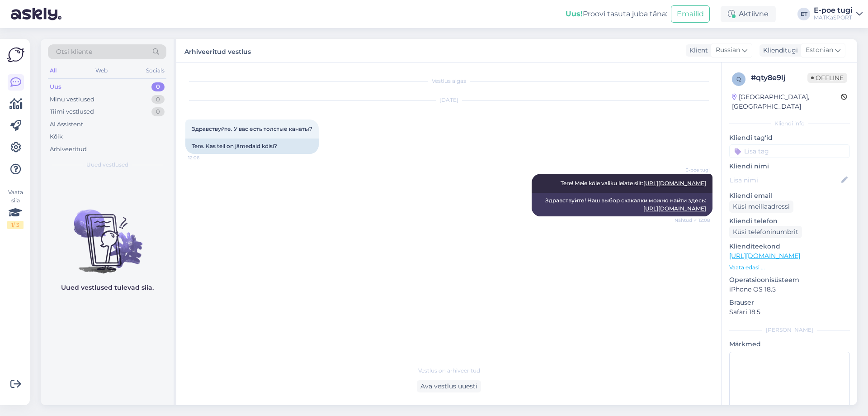 This screenshot has width=868, height=416. What do you see at coordinates (838, 14) in the screenshot?
I see `a: E-poe tugiMATKaSPORT` at bounding box center [838, 14].